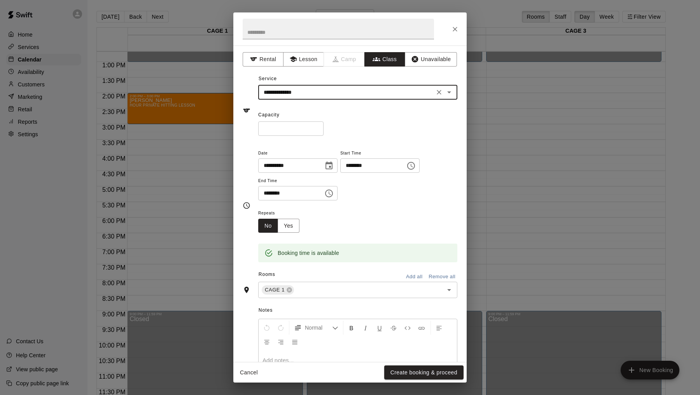 The height and width of the screenshot is (395, 700). Describe the element at coordinates (431, 59) in the screenshot. I see `button: Unavailable` at that location.